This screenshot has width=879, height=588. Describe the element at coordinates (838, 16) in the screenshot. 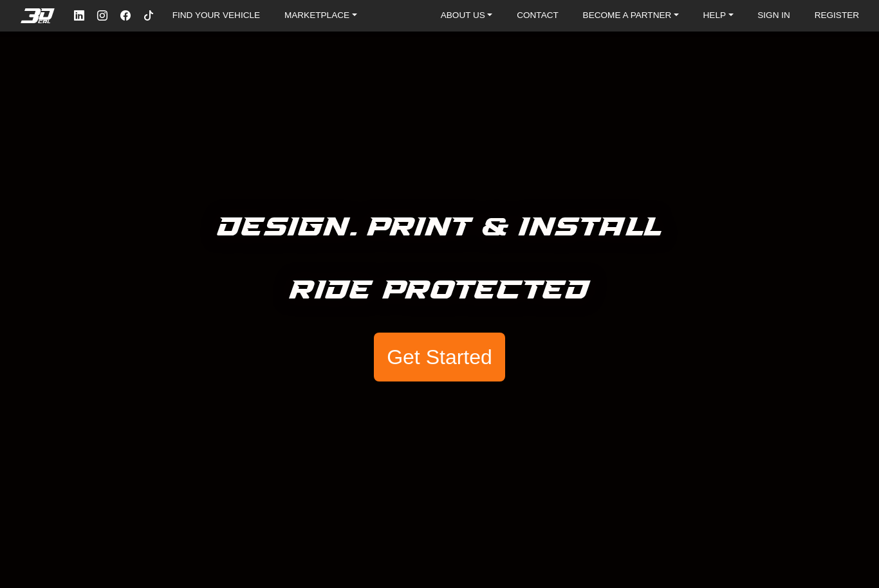

I see `a: REGISTER` at that location.